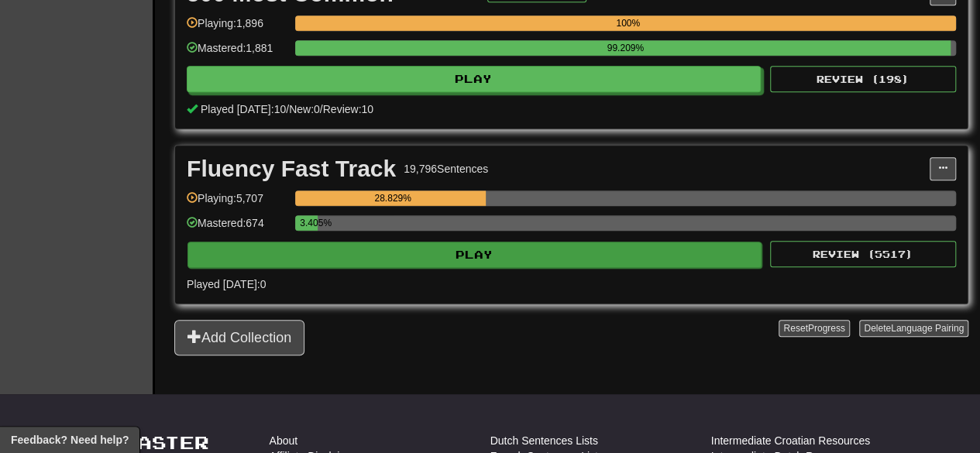  What do you see at coordinates (237, 28) in the screenshot?
I see `div: Playing: 1,896` at bounding box center [237, 28].